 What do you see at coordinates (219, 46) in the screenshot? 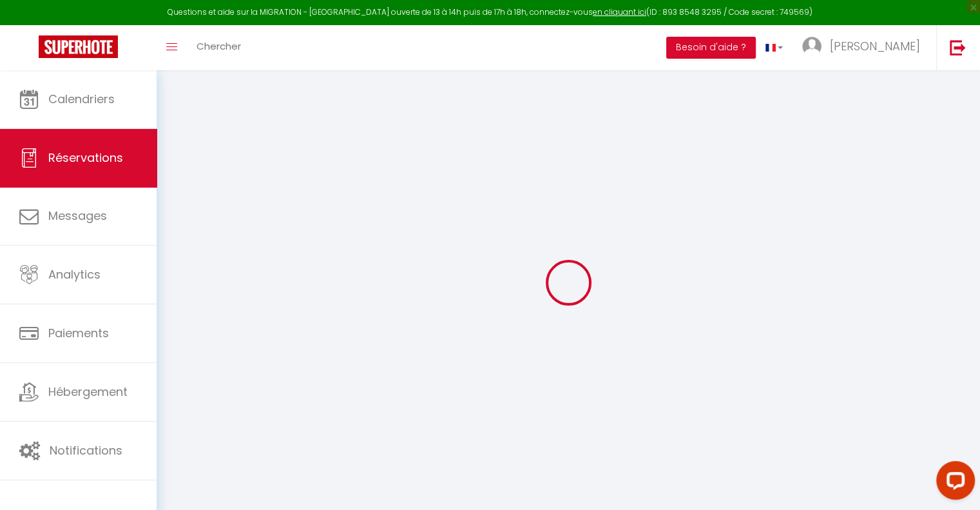
I see `span: Chercher` at bounding box center [219, 46].